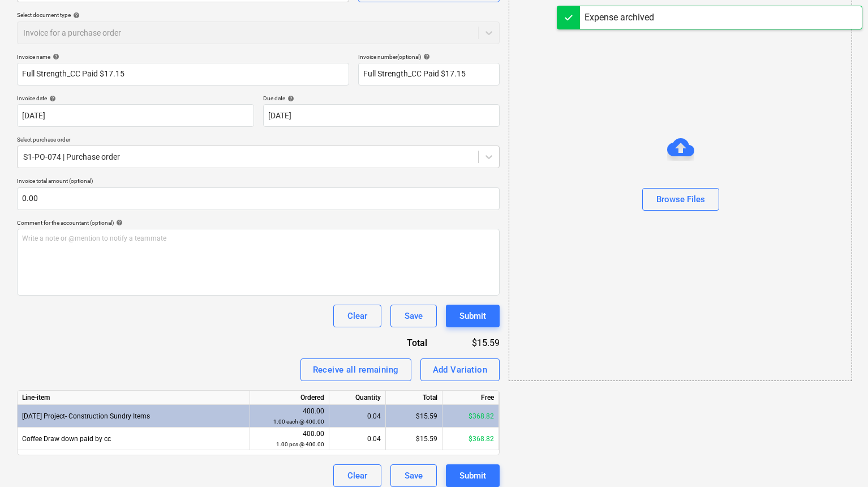 This screenshot has width=868, height=487. Describe the element at coordinates (134, 397) in the screenshot. I see `div: Line-item` at that location.